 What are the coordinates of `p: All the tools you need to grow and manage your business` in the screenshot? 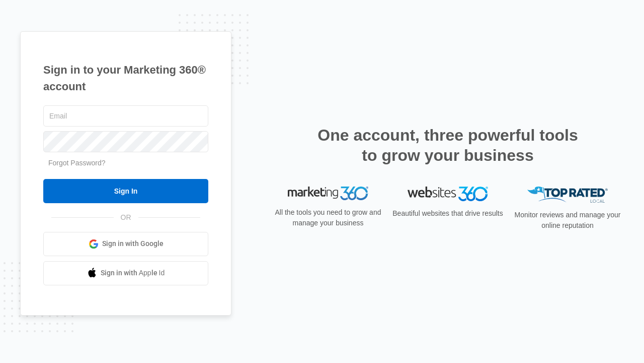 It's located at (328, 217).